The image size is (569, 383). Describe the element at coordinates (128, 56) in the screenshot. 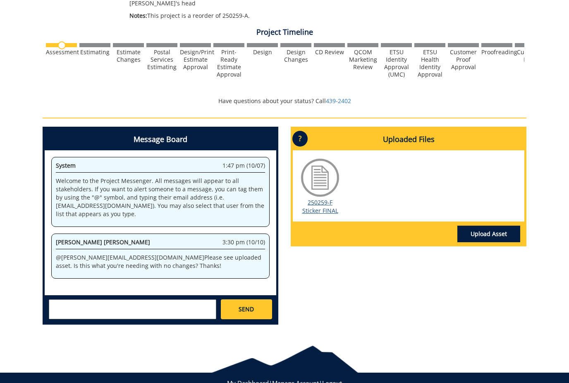

I see `div: Estimate Changes` at that location.